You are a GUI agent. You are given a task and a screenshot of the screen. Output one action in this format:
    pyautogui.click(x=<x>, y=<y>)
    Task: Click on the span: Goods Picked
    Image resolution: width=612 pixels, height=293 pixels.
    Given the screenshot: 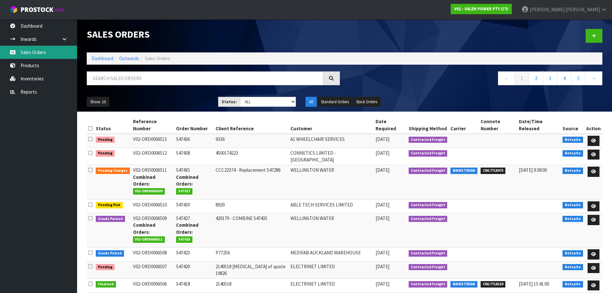 What is the action you would take?
    pyautogui.click(x=110, y=253)
    